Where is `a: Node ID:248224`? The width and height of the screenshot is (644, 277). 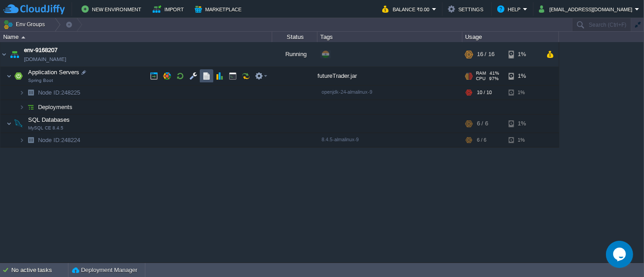
a: Node ID:248224 is located at coordinates (59, 140).